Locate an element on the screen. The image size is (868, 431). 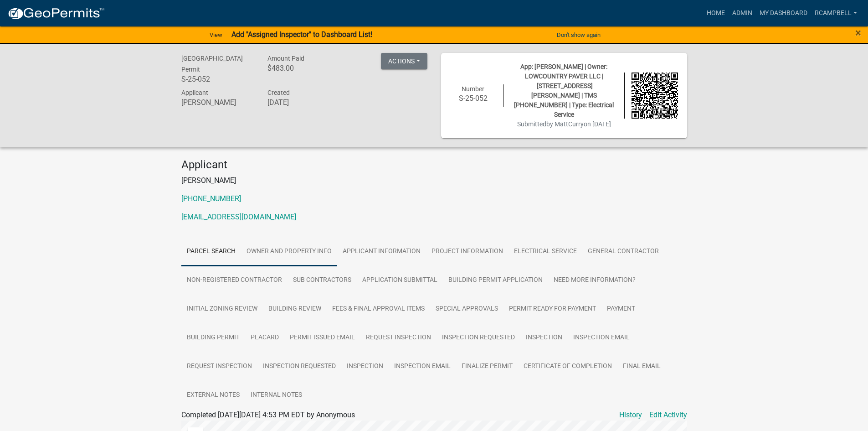
a: Parcel search is located at coordinates (211, 252).